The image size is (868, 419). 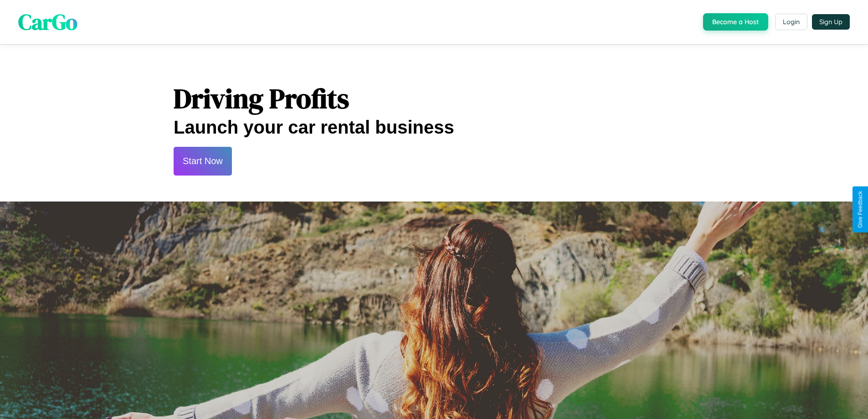 What do you see at coordinates (48, 22) in the screenshot?
I see `span: CarGo` at bounding box center [48, 22].